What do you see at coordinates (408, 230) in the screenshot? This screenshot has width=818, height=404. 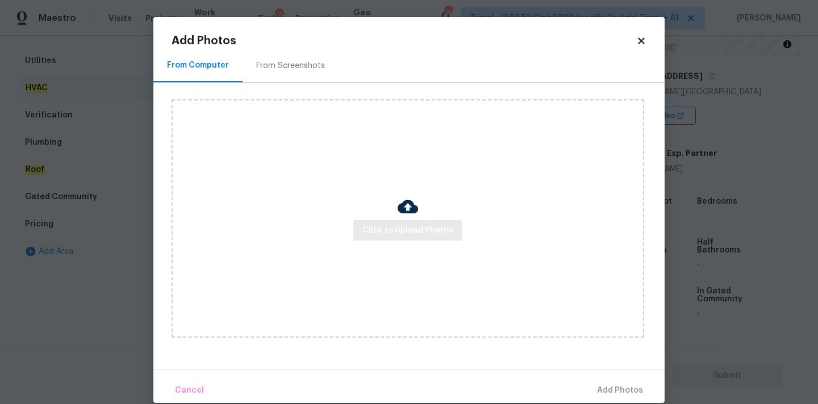 I see `span: Click to Upload Photos` at bounding box center [408, 230].